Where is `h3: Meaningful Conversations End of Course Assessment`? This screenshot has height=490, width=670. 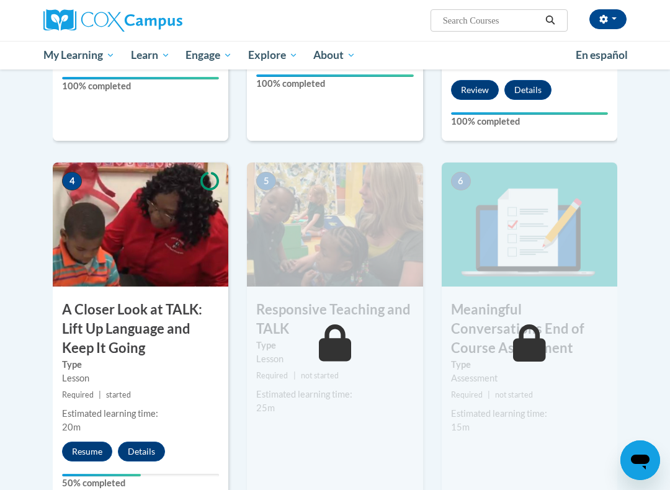
h3: Meaningful Conversations End of Course Assessment is located at coordinates (529, 329).